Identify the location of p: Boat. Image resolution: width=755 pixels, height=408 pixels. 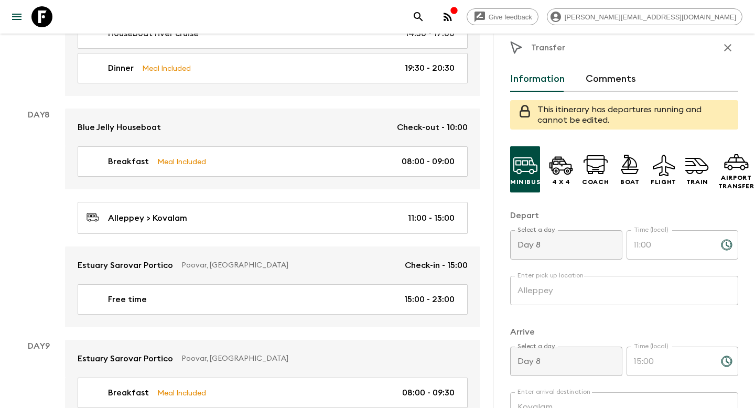
(629, 182).